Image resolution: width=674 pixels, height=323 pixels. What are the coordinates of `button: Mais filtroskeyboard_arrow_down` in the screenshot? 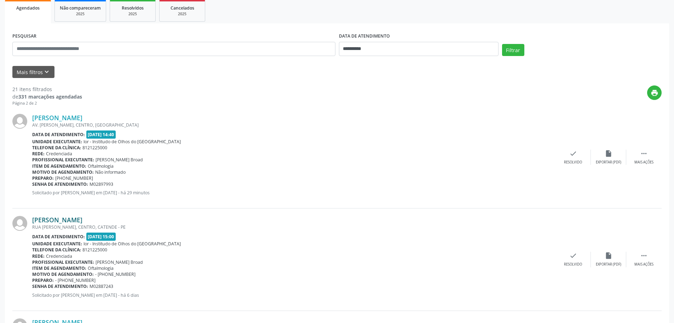 It's located at (33, 72).